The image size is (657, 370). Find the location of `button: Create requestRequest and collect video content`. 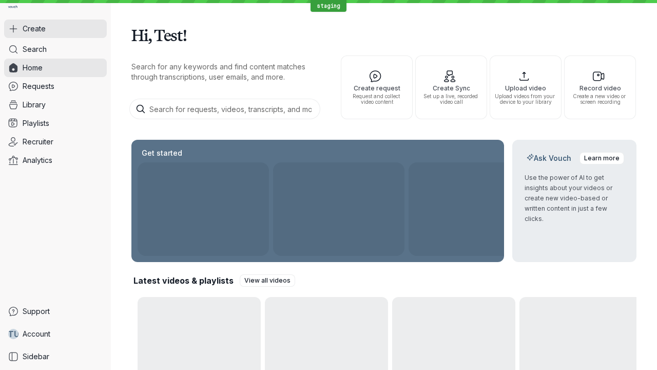

button: Create requestRequest and collect video content is located at coordinates (377, 87).